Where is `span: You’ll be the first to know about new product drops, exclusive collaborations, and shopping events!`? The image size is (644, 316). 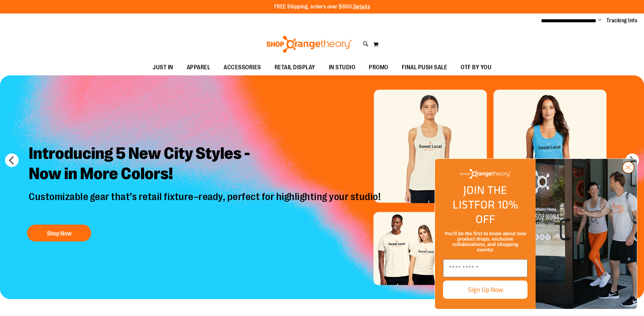 span: You’ll be the first to know about new product drops, exclusive collaborations, and shopping events! is located at coordinates (485, 242).